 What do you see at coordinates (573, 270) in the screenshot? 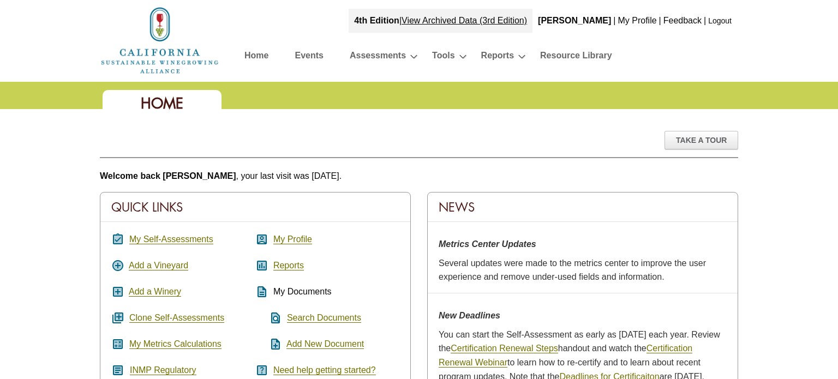
I see `span: Several updates were made to the metrics center to improve the user experience and remove under-u...` at bounding box center [573, 270].